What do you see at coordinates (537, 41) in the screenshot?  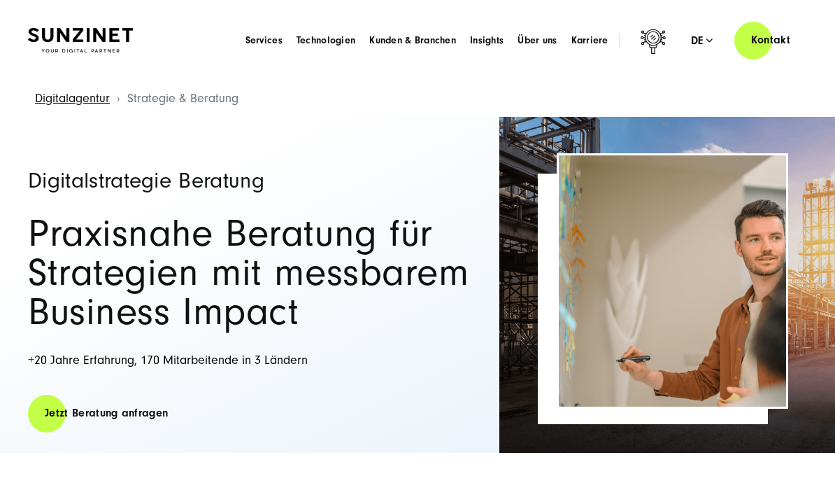 I see `a: Über uns` at bounding box center [537, 41].